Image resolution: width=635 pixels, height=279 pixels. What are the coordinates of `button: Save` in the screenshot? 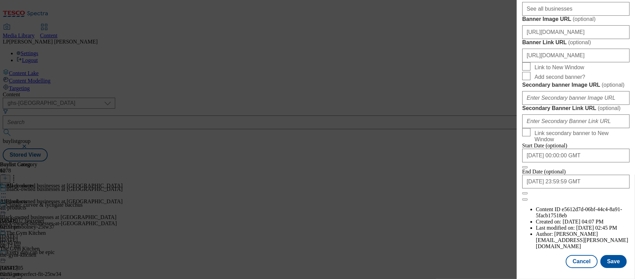 It's located at (614, 262).